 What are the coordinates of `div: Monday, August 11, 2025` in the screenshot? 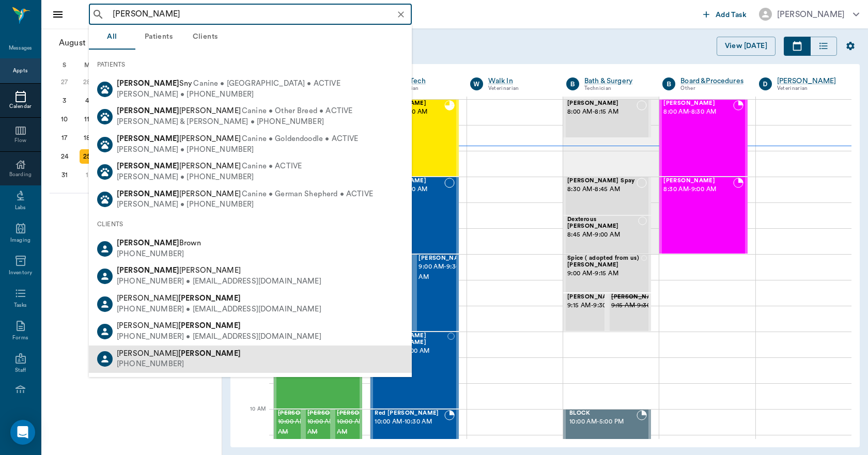 It's located at (87, 119).